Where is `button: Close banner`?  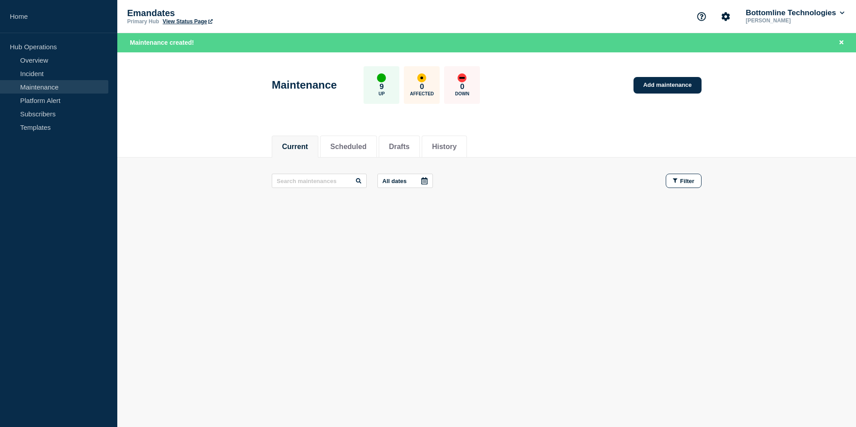 button: Close banner is located at coordinates (841, 43).